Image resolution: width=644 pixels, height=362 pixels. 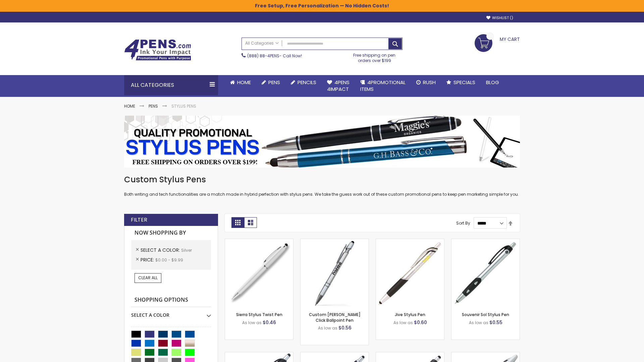 I want to click on a: Epiphany Stylus Pens-Silver, so click(x=334, y=355).